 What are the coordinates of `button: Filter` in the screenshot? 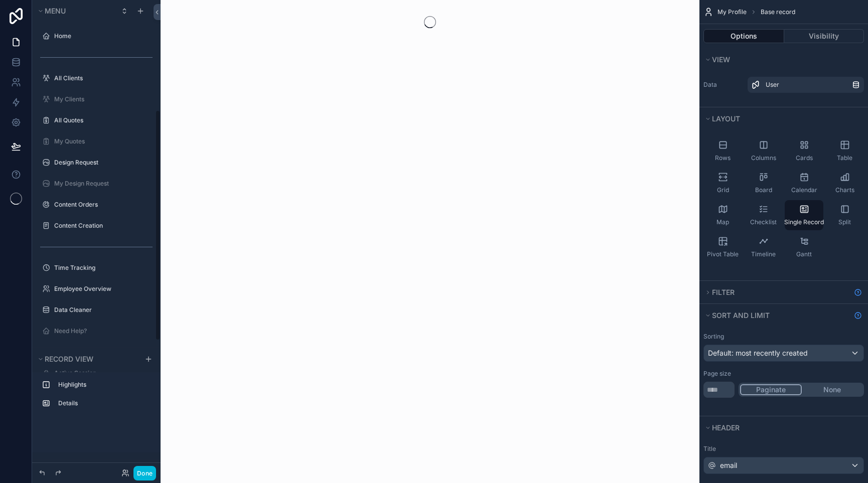 It's located at (777, 292).